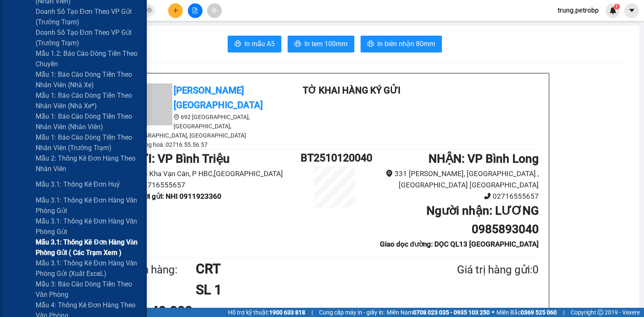 This screenshot has height=317, width=644. I want to click on span: Miền Bắc, so click(527, 312).